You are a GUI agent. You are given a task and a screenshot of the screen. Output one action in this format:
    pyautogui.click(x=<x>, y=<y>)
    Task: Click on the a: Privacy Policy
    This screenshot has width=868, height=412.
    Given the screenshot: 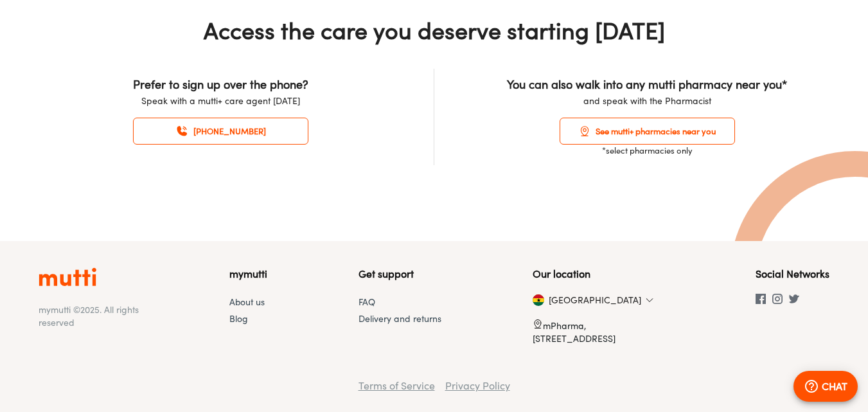 What is the action you would take?
    pyautogui.click(x=478, y=385)
    